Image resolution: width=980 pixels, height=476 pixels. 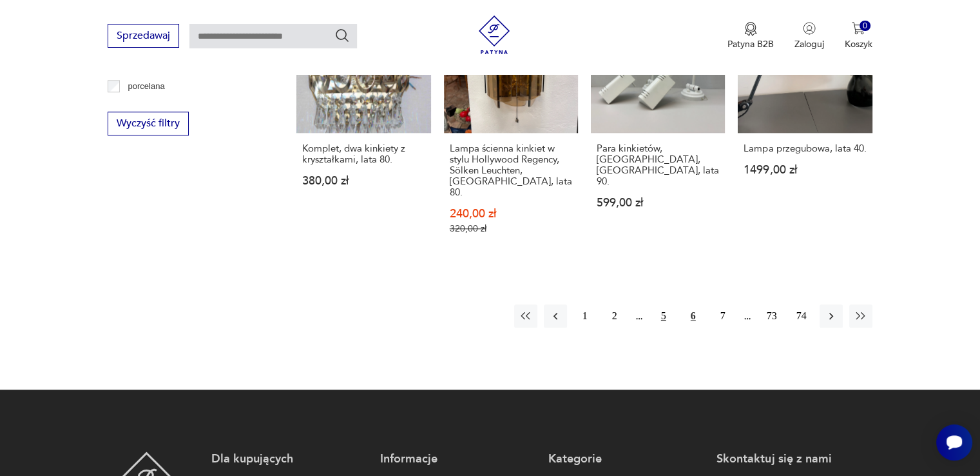 I want to click on h3: Lampa przegubowa, lata 40., so click(x=805, y=148).